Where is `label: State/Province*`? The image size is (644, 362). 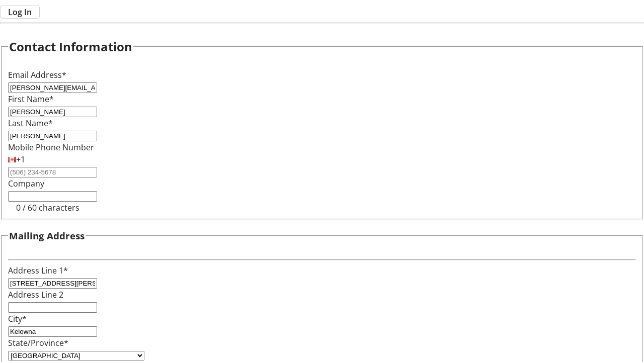 label: State/Province* is located at coordinates (38, 343).